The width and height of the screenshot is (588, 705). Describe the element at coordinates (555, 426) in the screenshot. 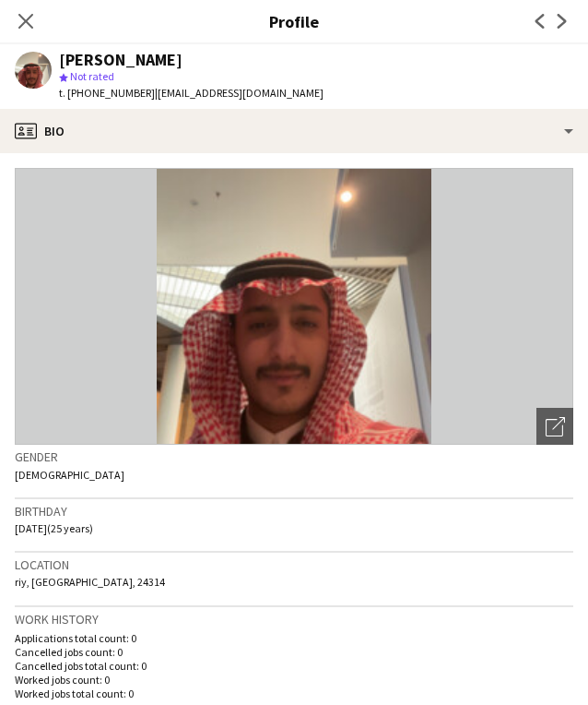

I see `div: Open photos pop-in` at that location.